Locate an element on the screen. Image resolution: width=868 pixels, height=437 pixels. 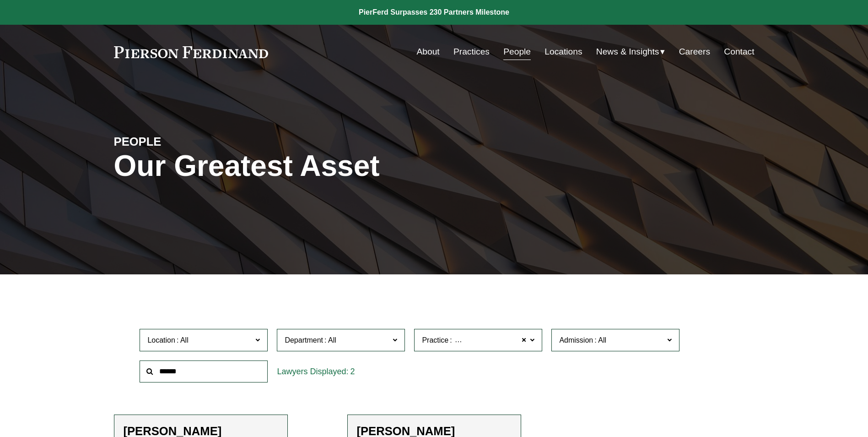
a: Careers is located at coordinates (695, 52).